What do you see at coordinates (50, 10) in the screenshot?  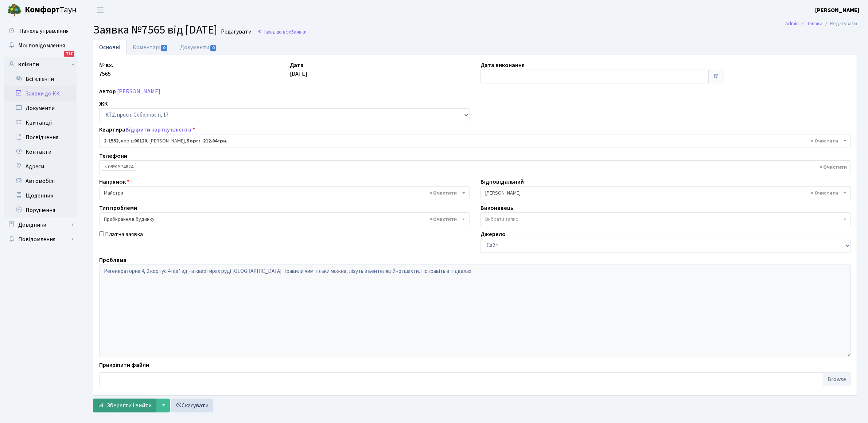 I see `span: Таун` at bounding box center [50, 10].